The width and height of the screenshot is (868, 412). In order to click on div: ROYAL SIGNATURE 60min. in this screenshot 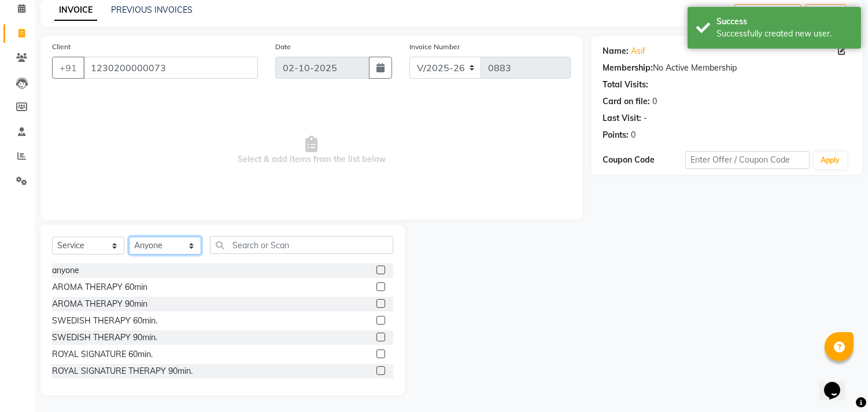, I will do `click(102, 354)`.